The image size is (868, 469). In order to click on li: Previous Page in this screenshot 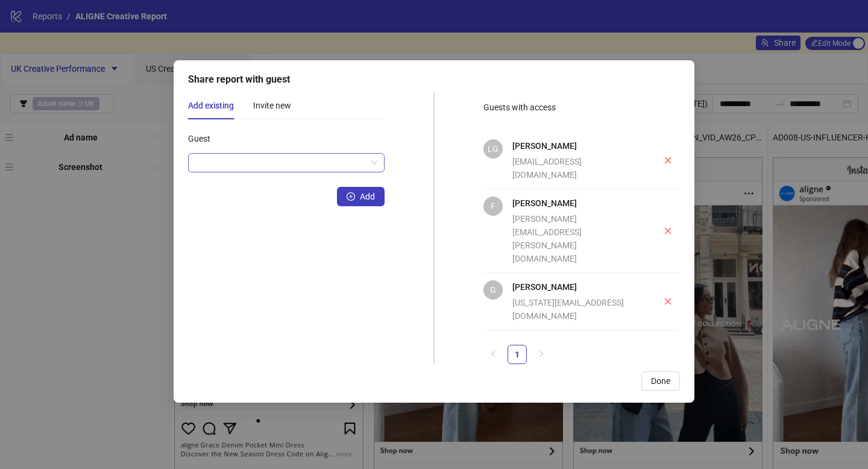, I will do `click(493, 355)`.